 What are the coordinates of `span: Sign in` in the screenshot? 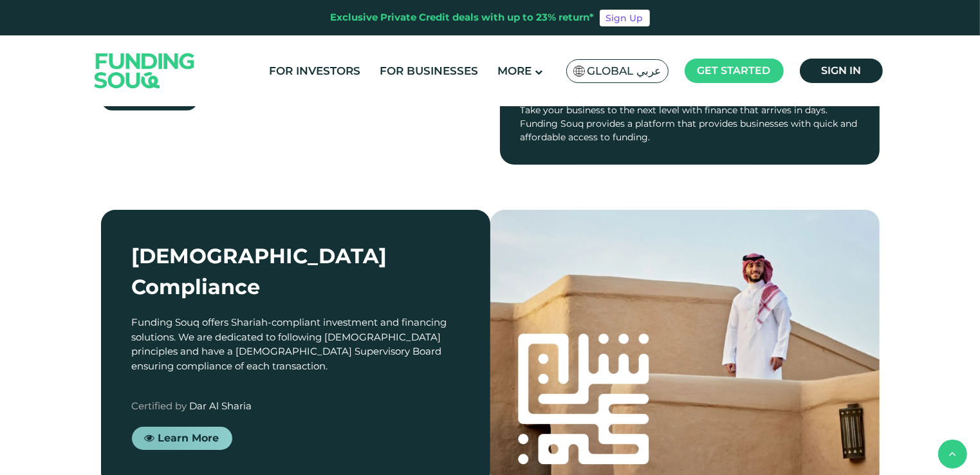 It's located at (841, 70).